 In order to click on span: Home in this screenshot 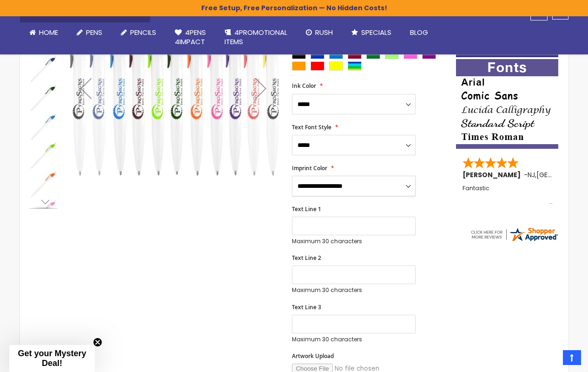, I will do `click(48, 32)`.